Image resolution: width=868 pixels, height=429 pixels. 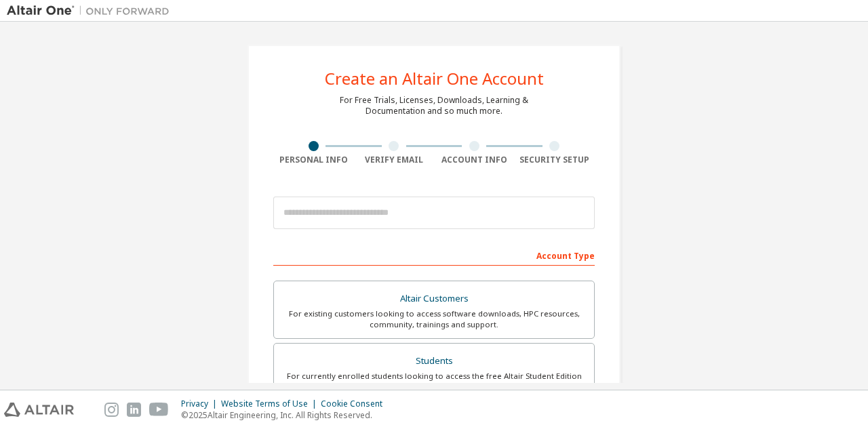 What do you see at coordinates (474, 160) in the screenshot?
I see `div: Account Info` at bounding box center [474, 160].